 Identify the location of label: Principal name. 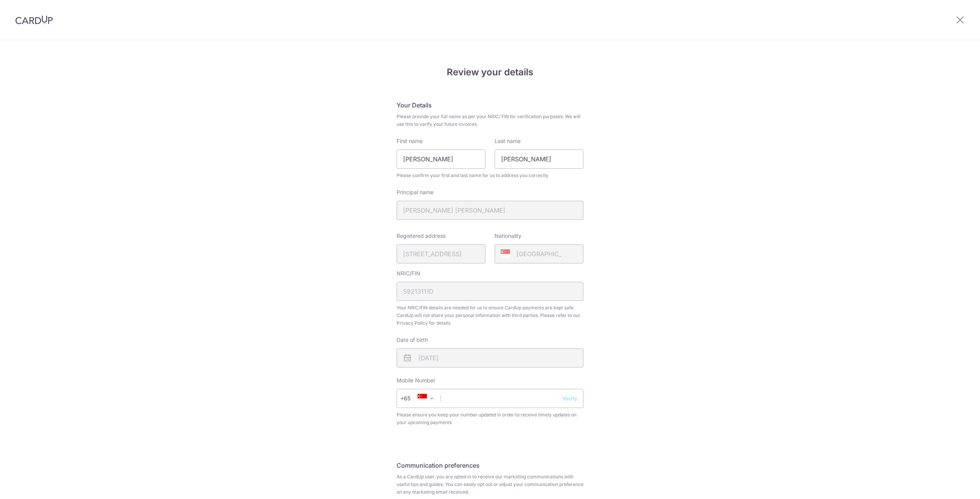
(415, 193).